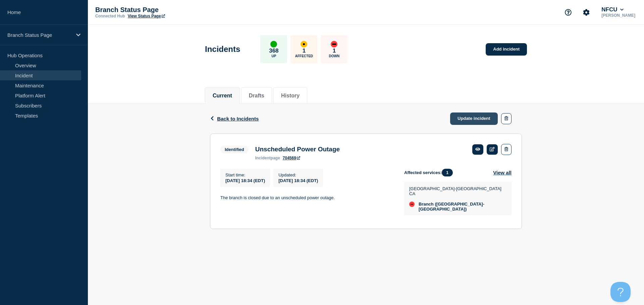 The image size is (644, 305). I want to click on button: Account settings, so click(586, 12).